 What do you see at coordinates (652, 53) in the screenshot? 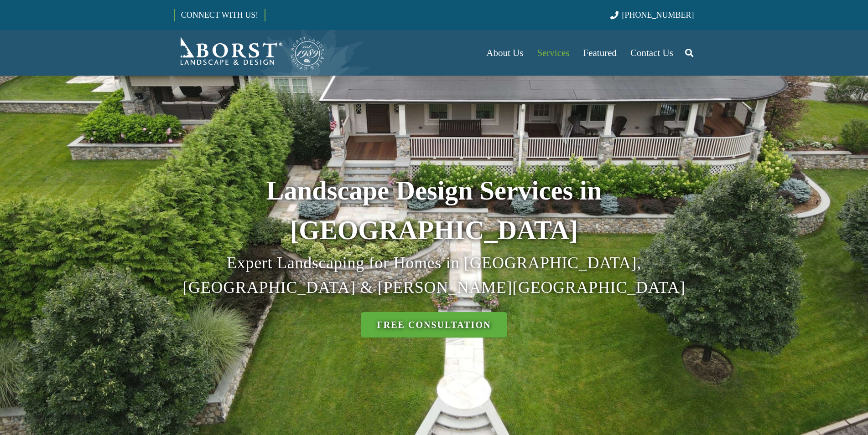
I see `a: Contact Us` at bounding box center [652, 53].